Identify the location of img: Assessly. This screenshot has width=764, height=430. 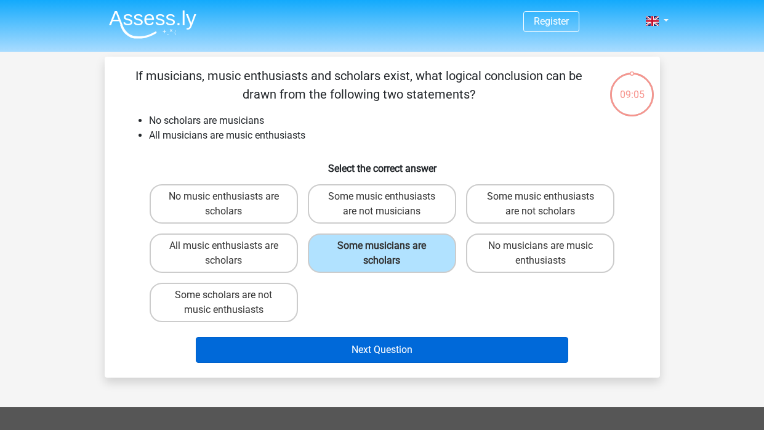
(153, 24).